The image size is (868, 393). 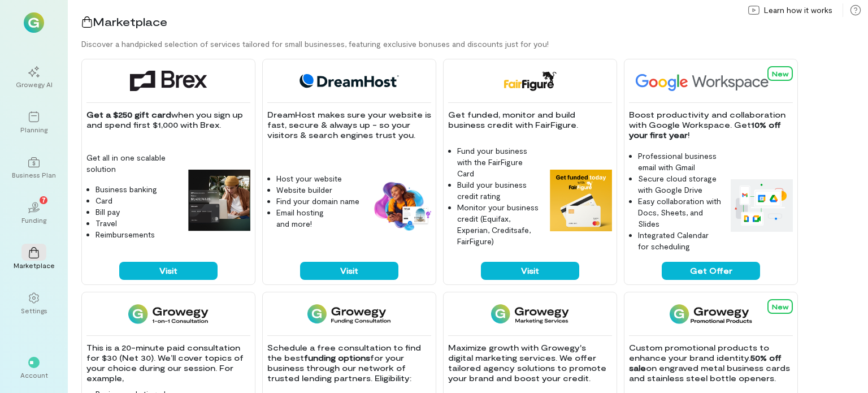 What do you see at coordinates (34, 258) in the screenshot?
I see `a: Marketplace` at bounding box center [34, 258].